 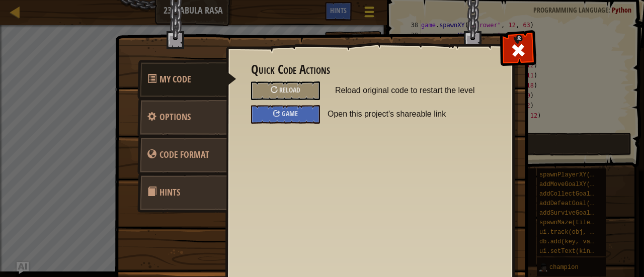 What do you see at coordinates (175, 79) in the screenshot?
I see `span: Quick Code Actions` at bounding box center [175, 79].